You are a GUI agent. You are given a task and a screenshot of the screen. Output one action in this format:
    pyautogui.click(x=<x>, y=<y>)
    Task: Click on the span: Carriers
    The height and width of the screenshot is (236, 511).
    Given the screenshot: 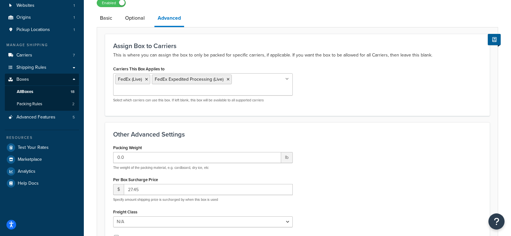 What is the action you would take?
    pyautogui.click(x=24, y=55)
    